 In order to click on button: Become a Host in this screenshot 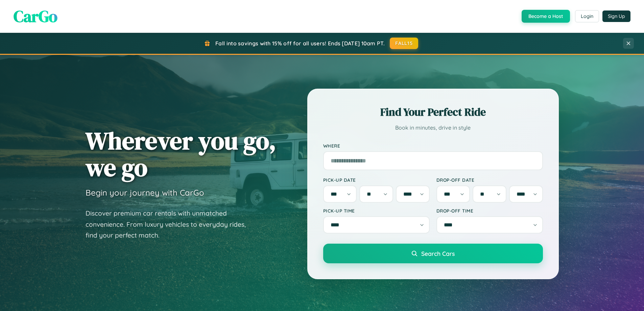, I will do `click(546, 16)`.